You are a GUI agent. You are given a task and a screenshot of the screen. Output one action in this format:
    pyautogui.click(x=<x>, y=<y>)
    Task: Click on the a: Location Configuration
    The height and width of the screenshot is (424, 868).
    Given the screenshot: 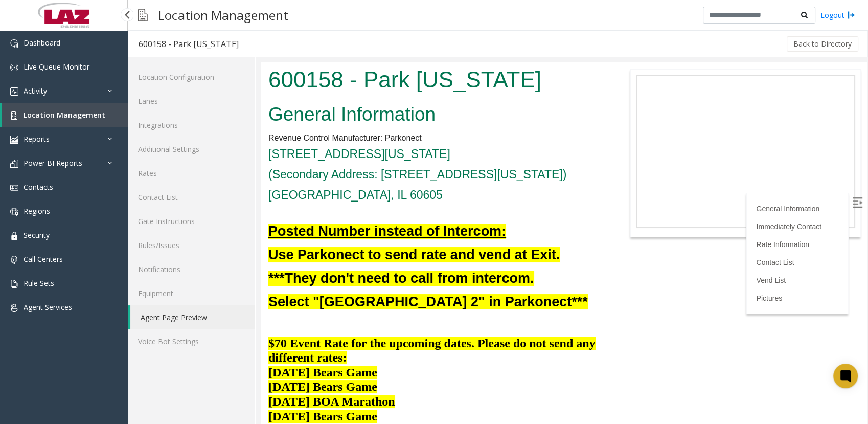 What is the action you would take?
    pyautogui.click(x=191, y=77)
    